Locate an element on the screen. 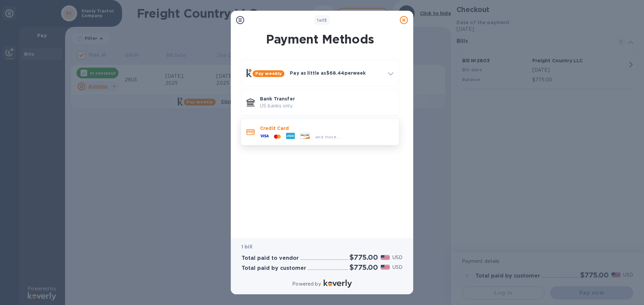 The width and height of the screenshot is (644, 305). p: Credit Card is located at coordinates (326, 128).